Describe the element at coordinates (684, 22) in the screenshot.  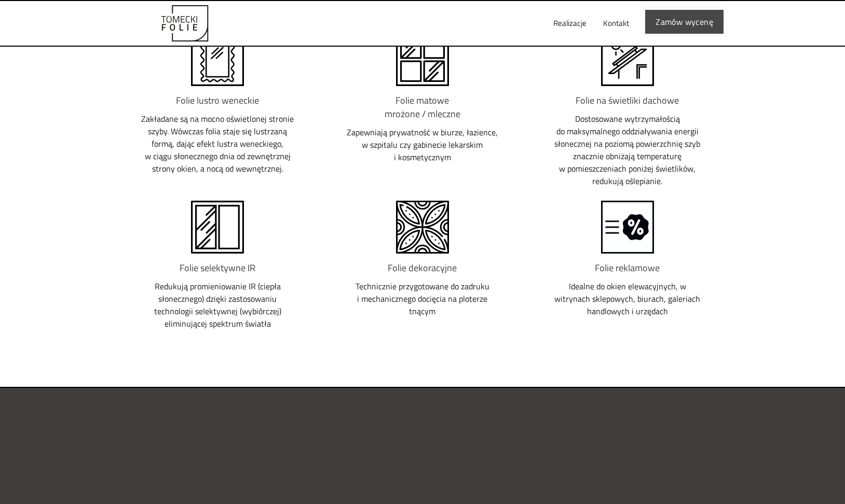
I see `a: Zamów wycenę` at that location.